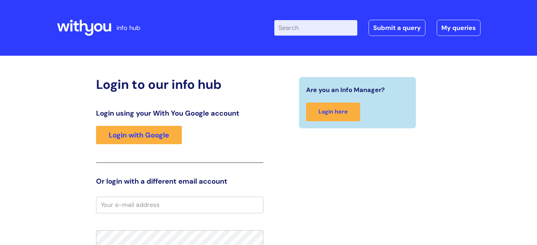 The width and height of the screenshot is (537, 245). I want to click on span: Are you an Info Manager?, so click(345, 90).